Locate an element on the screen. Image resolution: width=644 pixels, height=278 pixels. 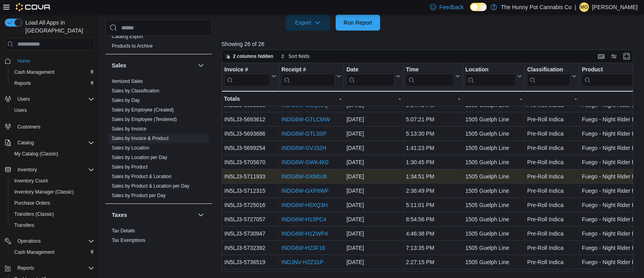
span: Sales by Product & Location per Day is located at coordinates (150, 186).